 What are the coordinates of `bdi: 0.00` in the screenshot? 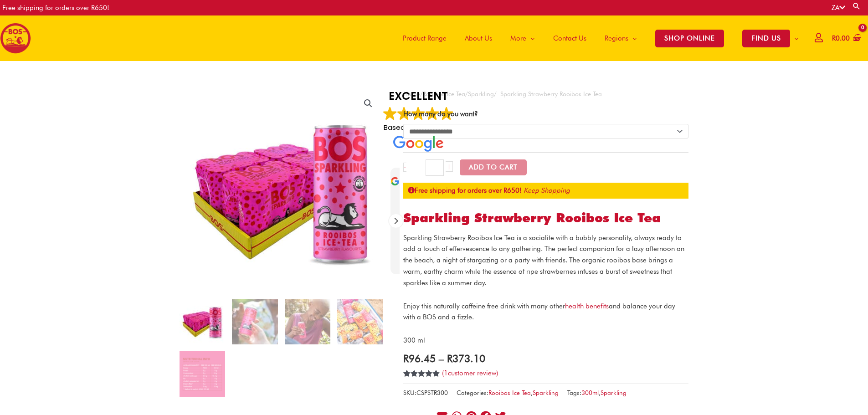 It's located at (841, 38).